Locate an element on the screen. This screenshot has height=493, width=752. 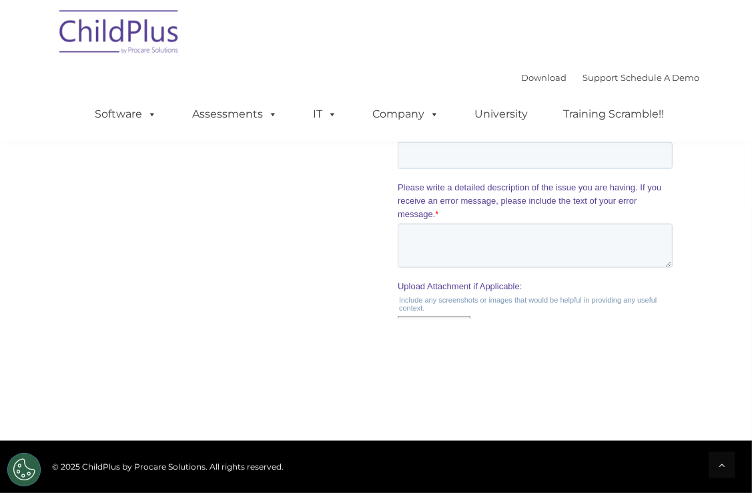
img: ChildPlus by Procare Solutions is located at coordinates (119, 34).